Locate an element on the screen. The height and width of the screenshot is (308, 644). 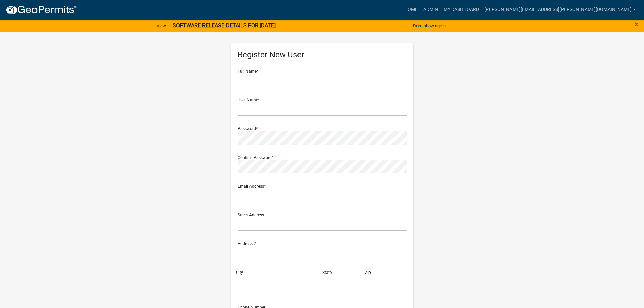
a: My Dashboard is located at coordinates (461, 10).